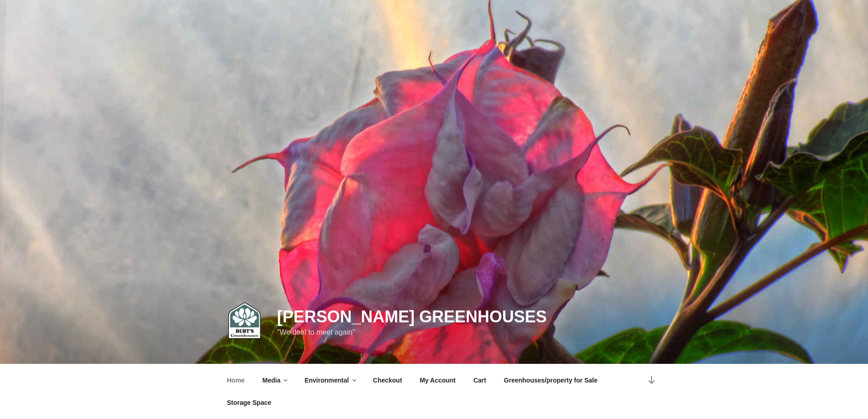 The width and height of the screenshot is (868, 419). What do you see at coordinates (236, 380) in the screenshot?
I see `a: Home` at bounding box center [236, 380].